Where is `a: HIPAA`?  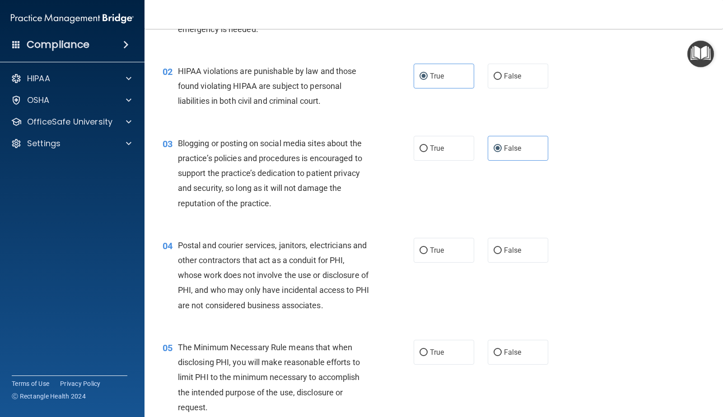
a: HIPAA is located at coordinates (71, 79).